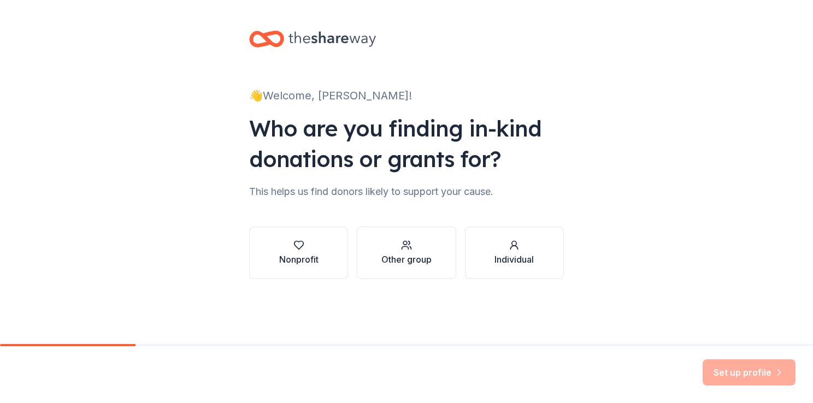  I want to click on button: Other group, so click(406, 253).